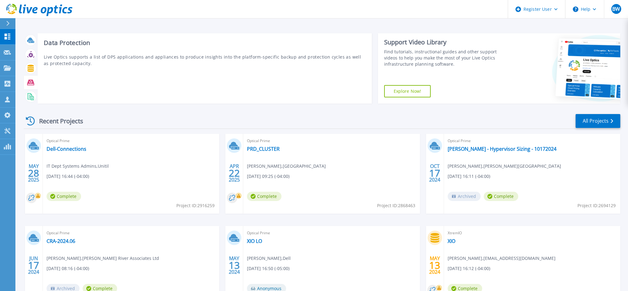 The image size is (628, 291). What do you see at coordinates (205, 43) in the screenshot?
I see `h3: Data Protection` at bounding box center [205, 43].